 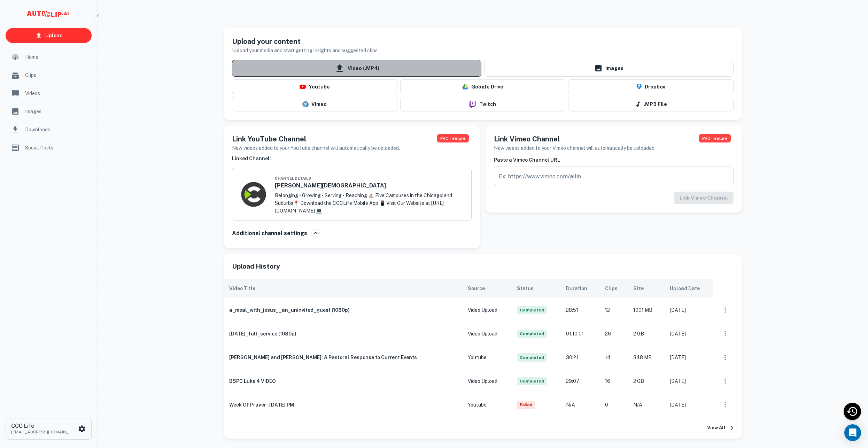 I want to click on div: Videos, so click(x=48, y=93).